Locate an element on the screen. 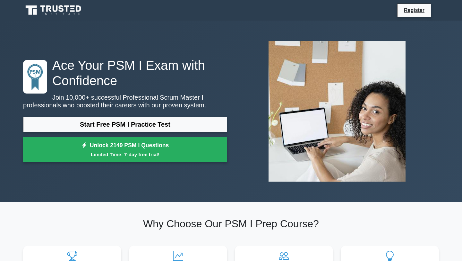 The image size is (462, 261). p: Join 10,000+ successful Professional Scrum Master I professionals who boosted their careers with ... is located at coordinates (125, 101).